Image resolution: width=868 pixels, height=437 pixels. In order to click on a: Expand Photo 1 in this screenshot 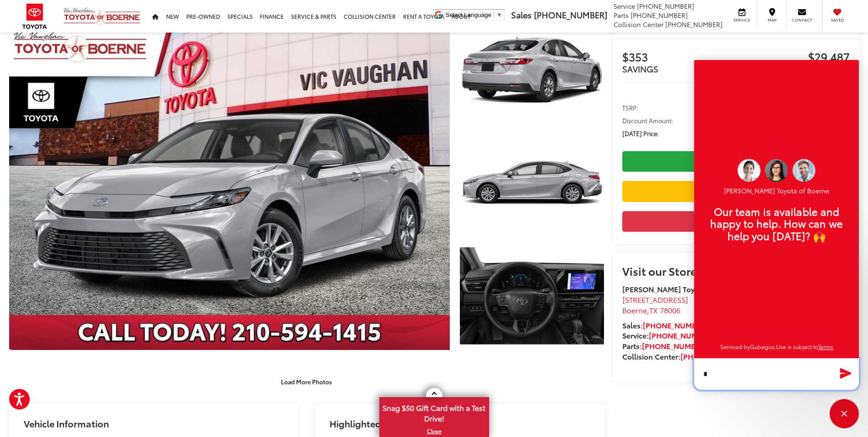, I will do `click(532, 70)`.